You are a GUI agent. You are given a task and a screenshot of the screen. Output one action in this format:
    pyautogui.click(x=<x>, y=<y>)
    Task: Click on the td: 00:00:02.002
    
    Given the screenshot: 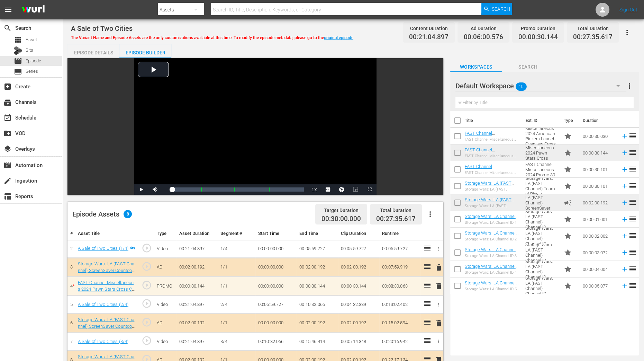 What is the action you would take?
    pyautogui.click(x=599, y=236)
    